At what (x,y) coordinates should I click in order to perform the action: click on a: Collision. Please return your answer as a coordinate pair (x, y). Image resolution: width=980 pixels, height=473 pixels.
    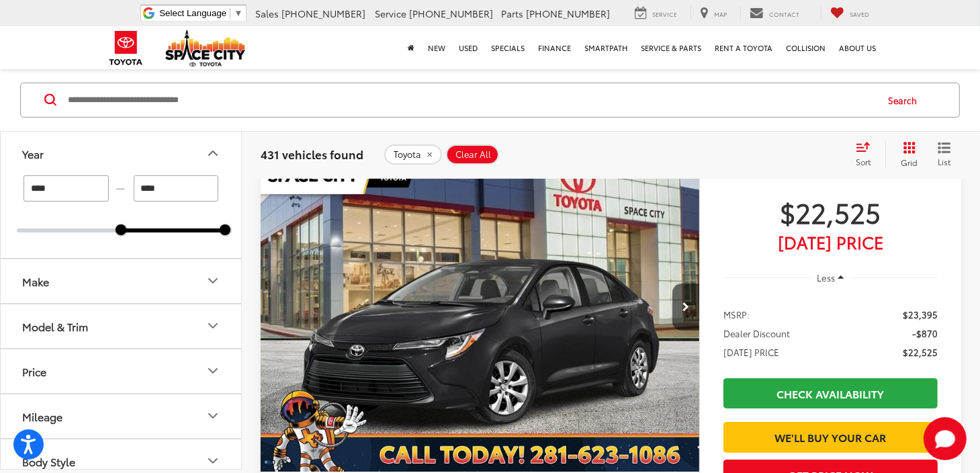
    Looking at the image, I should click on (806, 47).